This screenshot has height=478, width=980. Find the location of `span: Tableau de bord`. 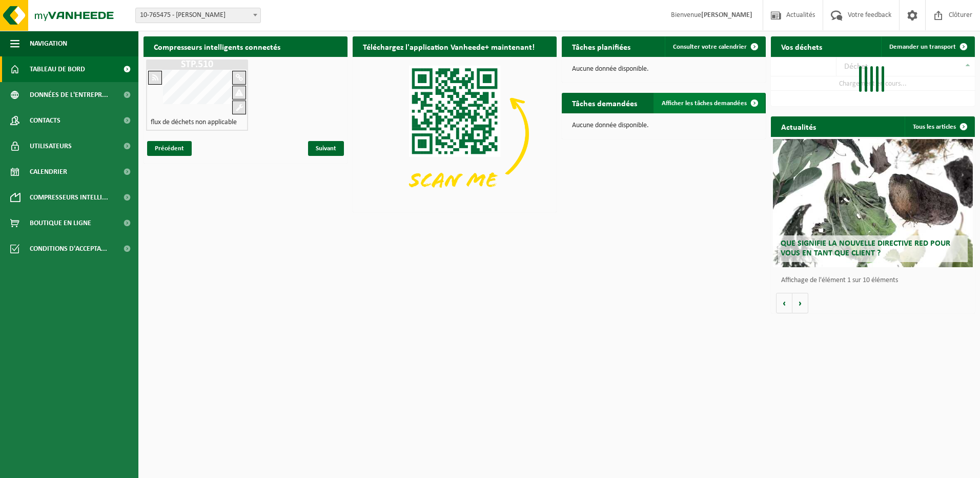

span: Tableau de bord is located at coordinates (58, 69).